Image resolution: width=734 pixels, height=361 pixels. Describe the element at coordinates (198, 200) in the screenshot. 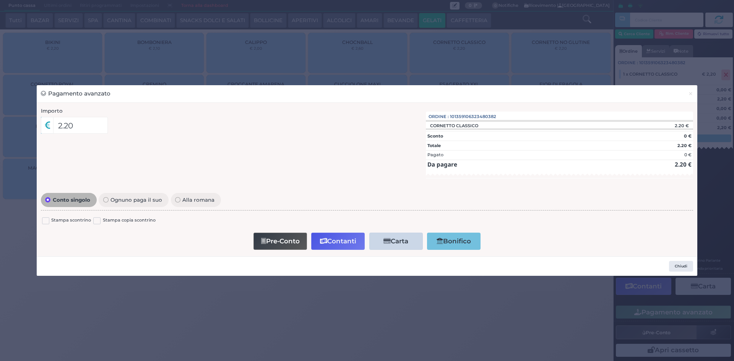

I see `span: Alla romana` at that location.